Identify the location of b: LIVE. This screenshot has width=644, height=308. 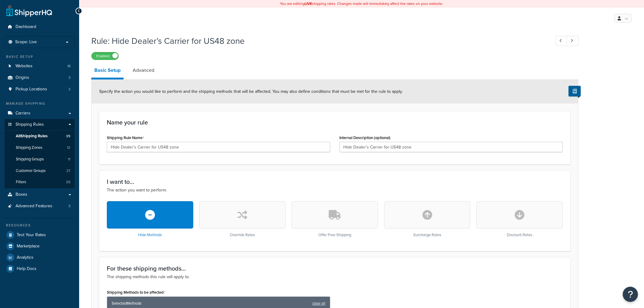
(308, 4).